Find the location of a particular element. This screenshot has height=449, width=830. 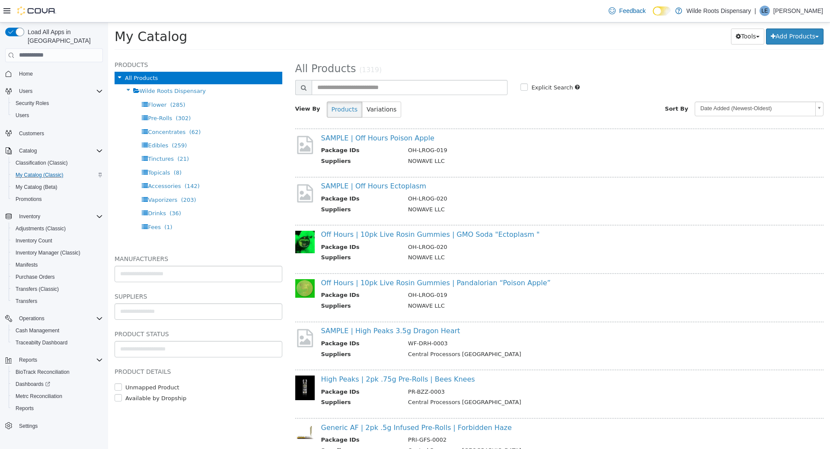

a: BioTrack Reconciliation is located at coordinates (42, 372).